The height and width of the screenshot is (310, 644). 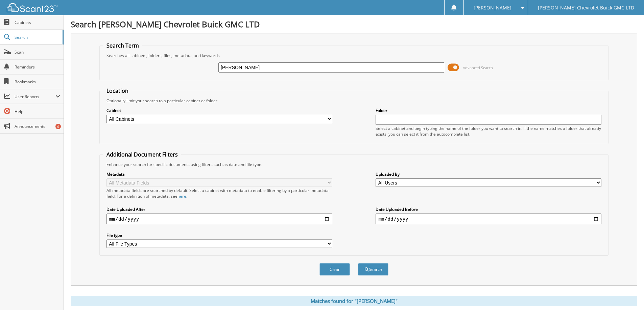 I want to click on div: 6, so click(x=58, y=127).